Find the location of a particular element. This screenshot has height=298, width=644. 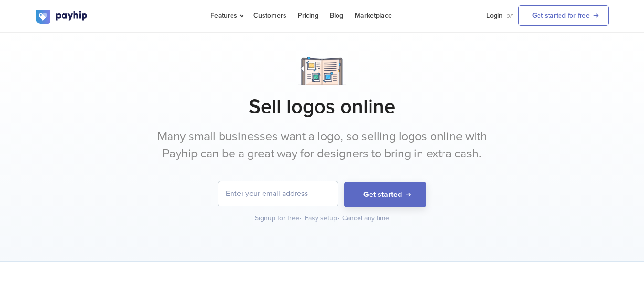

input: Enter your email address is located at coordinates (278, 193).